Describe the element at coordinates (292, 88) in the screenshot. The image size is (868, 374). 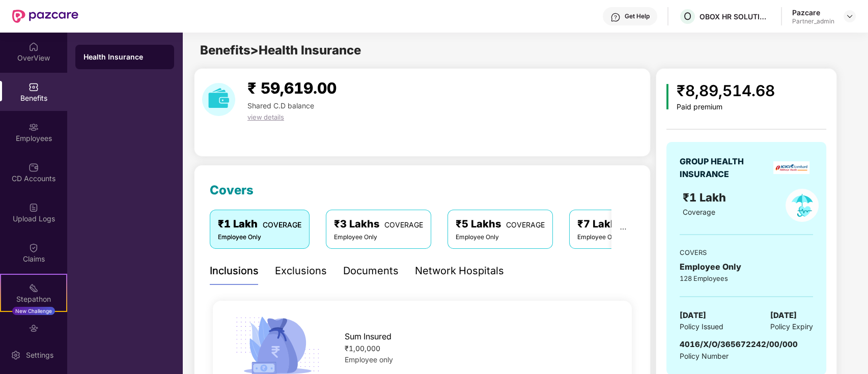
I see `span: ₹ 59,619.00` at that location.